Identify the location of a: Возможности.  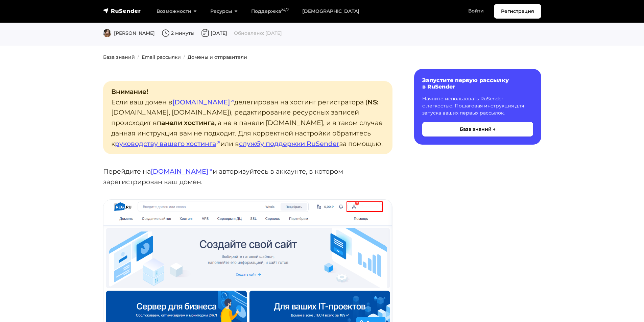
(176, 11).